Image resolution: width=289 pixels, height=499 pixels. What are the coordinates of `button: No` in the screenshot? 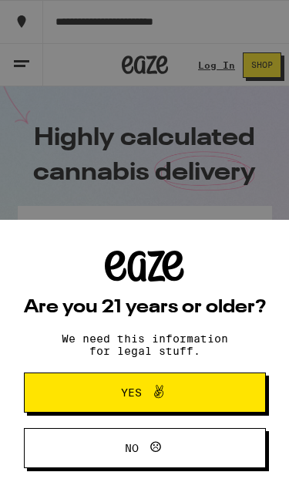 It's located at (145, 448).